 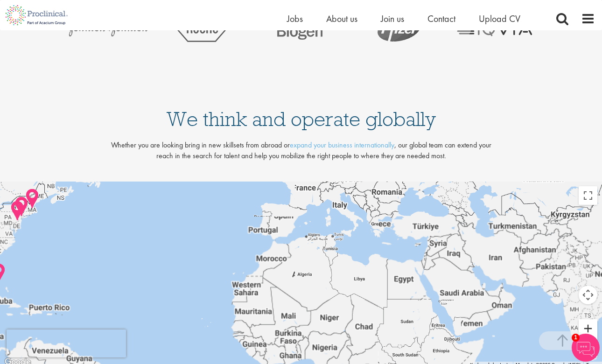 What do you see at coordinates (393, 19) in the screenshot?
I see `a: Join us` at bounding box center [393, 19].